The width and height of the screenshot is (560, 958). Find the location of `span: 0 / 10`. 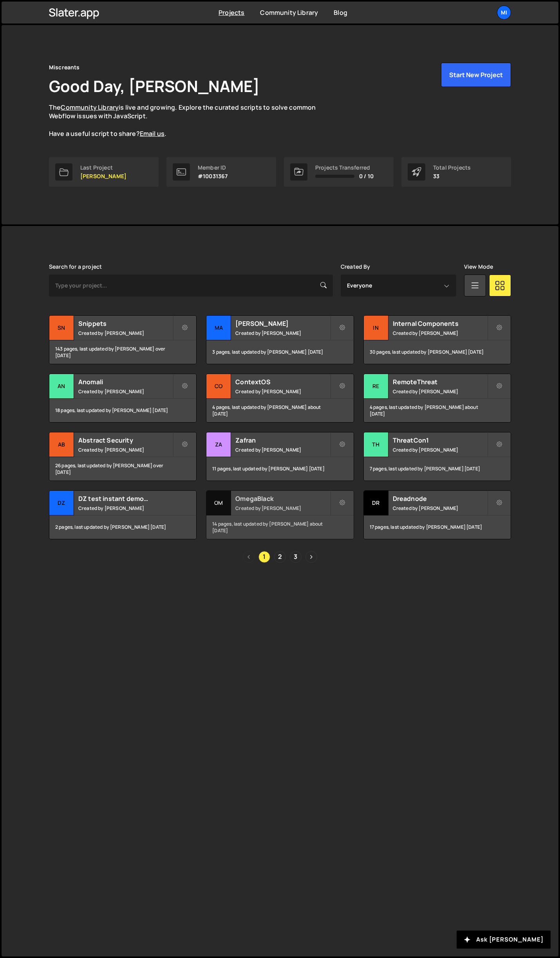

span: 0 / 10 is located at coordinates (366, 176).